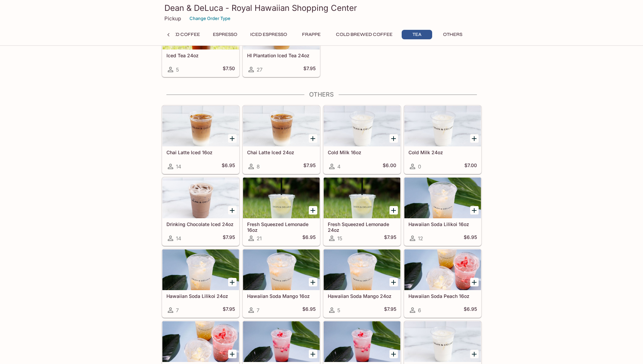 The image size is (643, 364). I want to click on div: Cold Milk 16oz, so click(362, 126).